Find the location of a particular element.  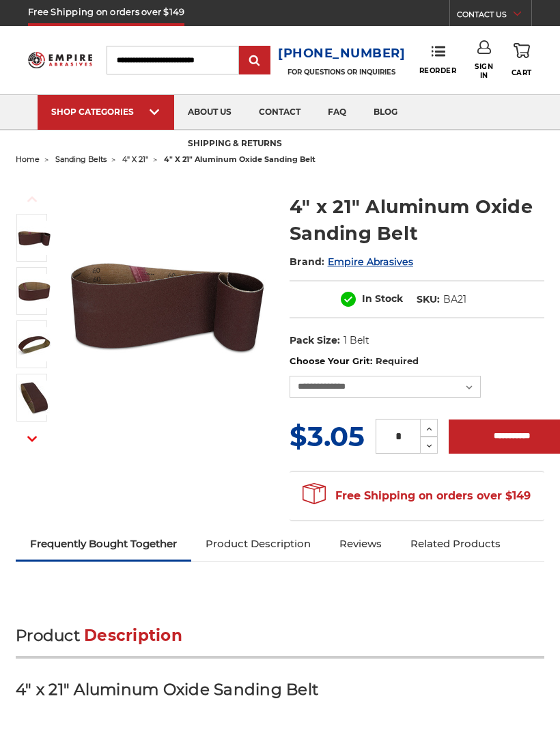

input: Submit is located at coordinates (255, 61).